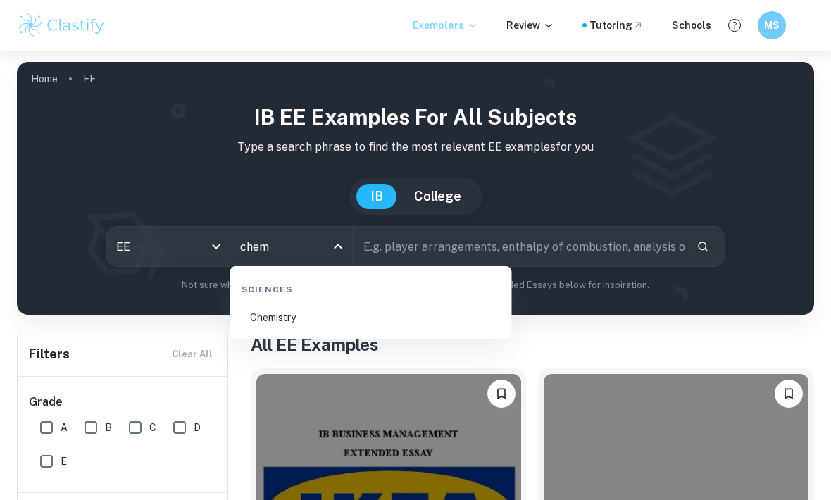 The image size is (831, 500). I want to click on button: College, so click(437, 196).